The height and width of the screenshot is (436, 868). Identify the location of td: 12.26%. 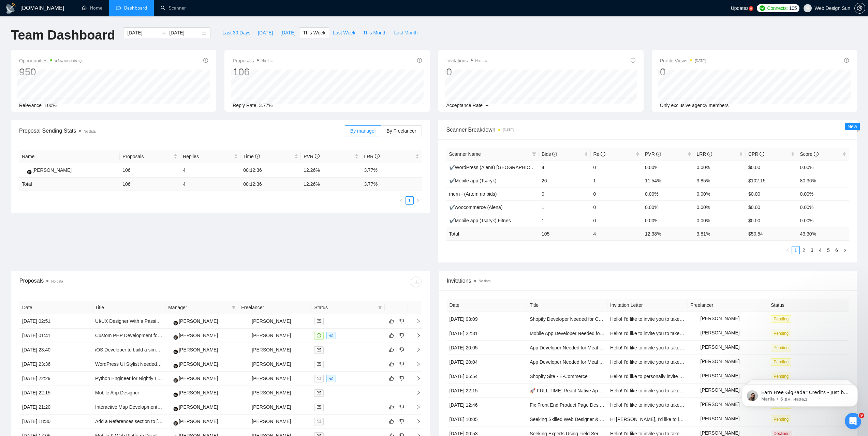
(331, 171).